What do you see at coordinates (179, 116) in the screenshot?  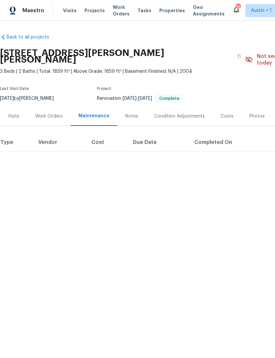 I see `div: Condition Adjustments` at bounding box center [179, 116].